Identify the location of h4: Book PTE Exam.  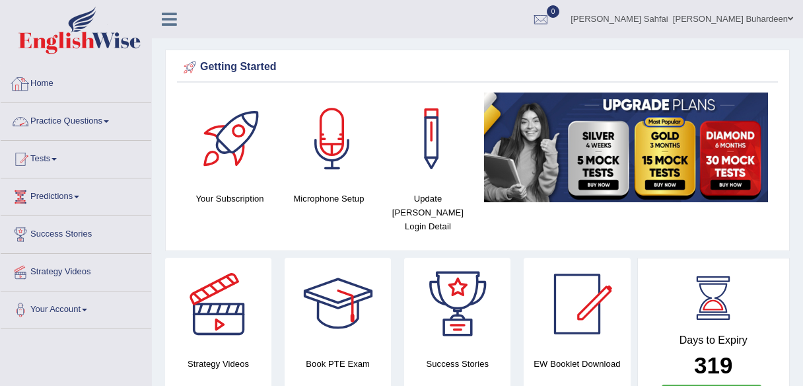
(337, 363).